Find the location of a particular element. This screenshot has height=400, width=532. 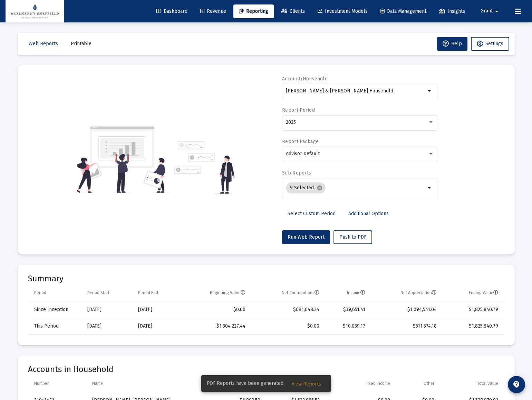

input: Search or select an account or household is located at coordinates (355, 91).